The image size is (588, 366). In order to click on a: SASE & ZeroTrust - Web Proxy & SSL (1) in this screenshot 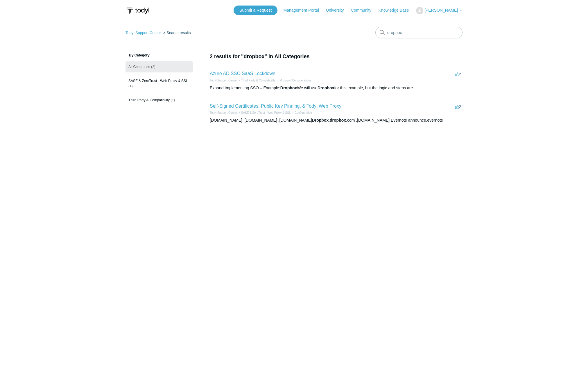, I will do `click(159, 83)`.